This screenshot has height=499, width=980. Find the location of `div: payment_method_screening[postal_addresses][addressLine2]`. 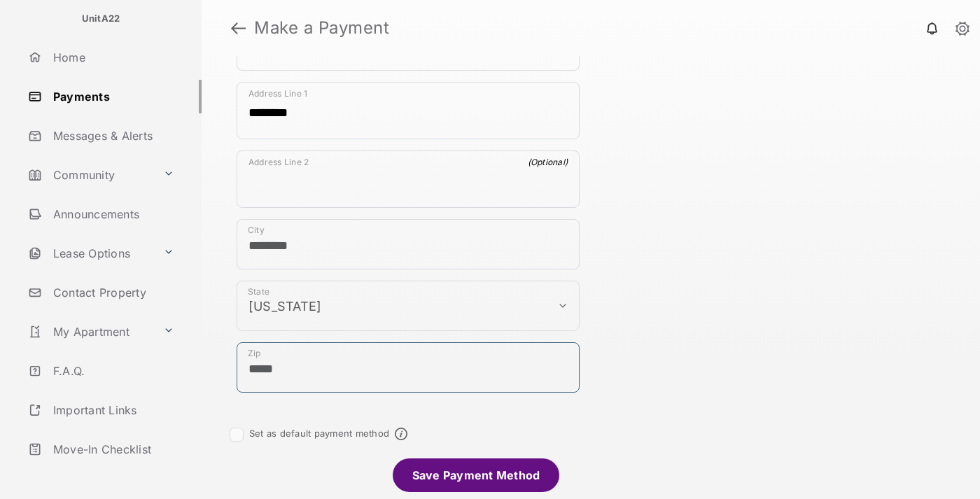

div: payment_method_screening[postal_addresses][addressLine2] is located at coordinates (408, 180).